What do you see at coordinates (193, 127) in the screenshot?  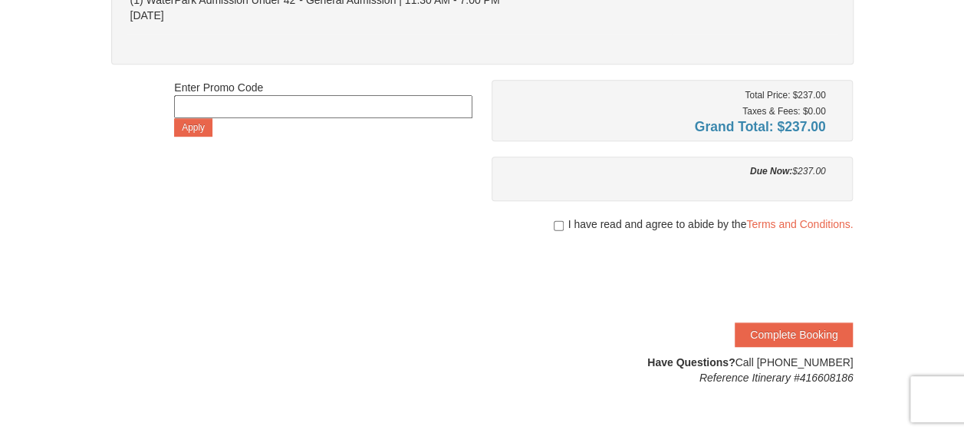 I see `button: Apply` at bounding box center [193, 127].